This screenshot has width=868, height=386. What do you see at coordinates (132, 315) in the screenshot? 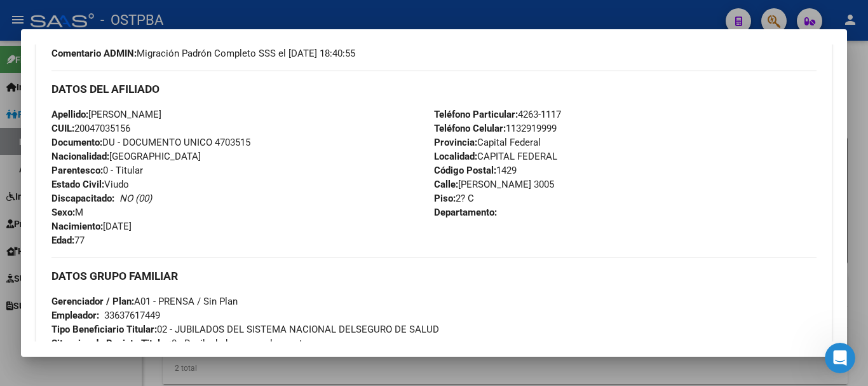
I see `div: 33637617449` at bounding box center [132, 315].